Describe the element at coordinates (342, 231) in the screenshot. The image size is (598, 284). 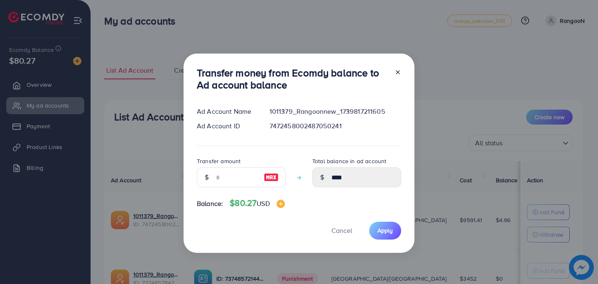
I see `span: Cancel` at that location.